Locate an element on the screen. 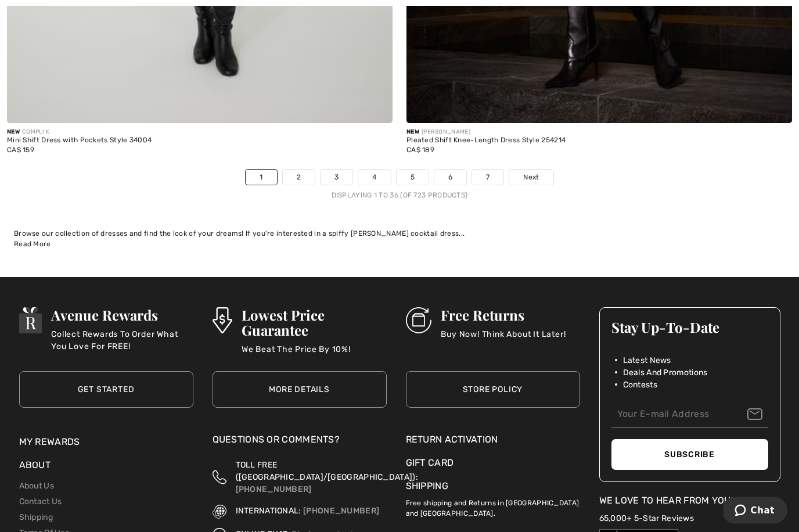  a: Get Started is located at coordinates (106, 389).